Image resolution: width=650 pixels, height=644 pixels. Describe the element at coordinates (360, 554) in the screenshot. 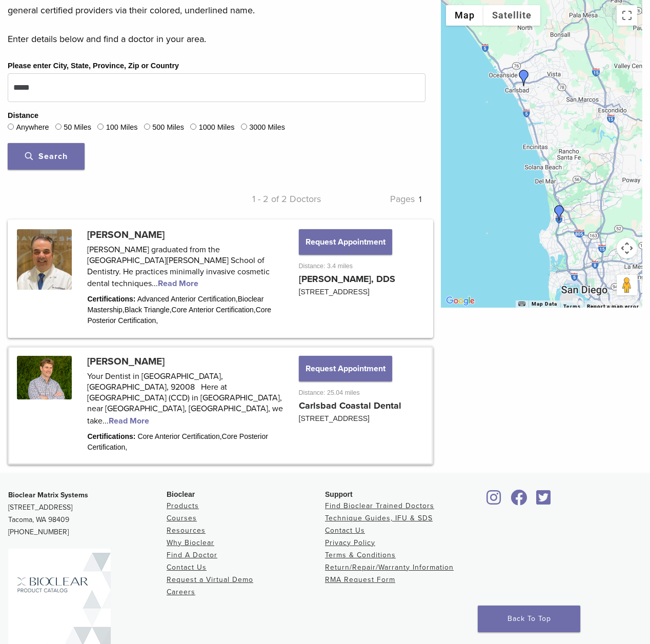

I see `a: Terms & Conditions` at that location.